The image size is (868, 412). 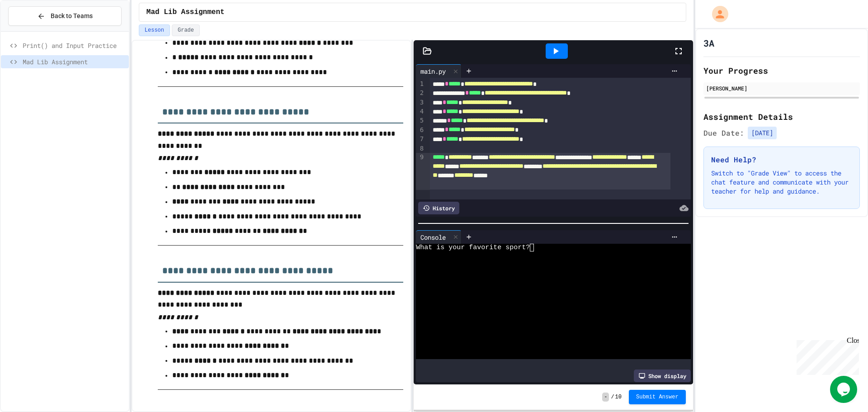 What do you see at coordinates (72, 15) in the screenshot?
I see `span: Back to Teams` at bounding box center [72, 15].